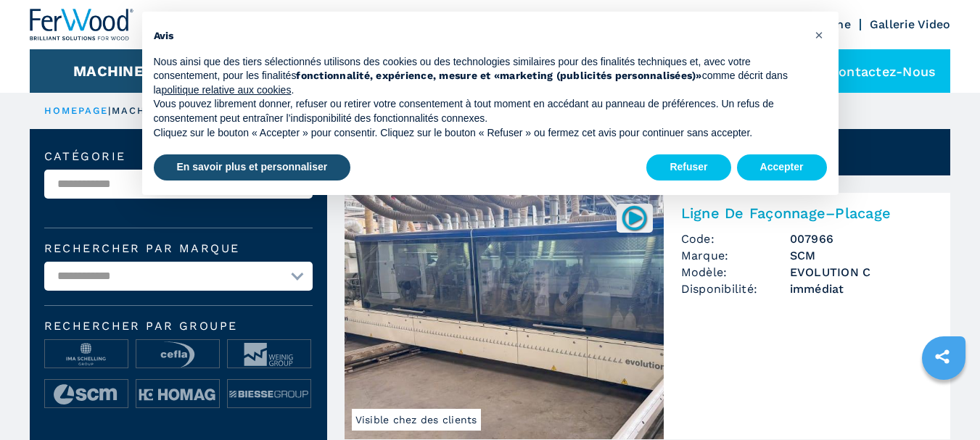 The width and height of the screenshot is (980, 440). Describe the element at coordinates (862, 272) in the screenshot. I see `h3: EVOLUTION C` at that location.